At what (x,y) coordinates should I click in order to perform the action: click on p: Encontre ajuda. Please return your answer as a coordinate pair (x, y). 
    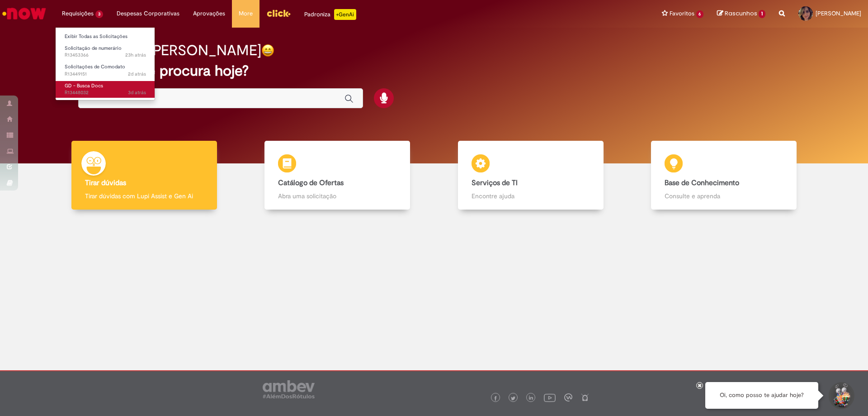
    Looking at the image, I should click on (531, 196).